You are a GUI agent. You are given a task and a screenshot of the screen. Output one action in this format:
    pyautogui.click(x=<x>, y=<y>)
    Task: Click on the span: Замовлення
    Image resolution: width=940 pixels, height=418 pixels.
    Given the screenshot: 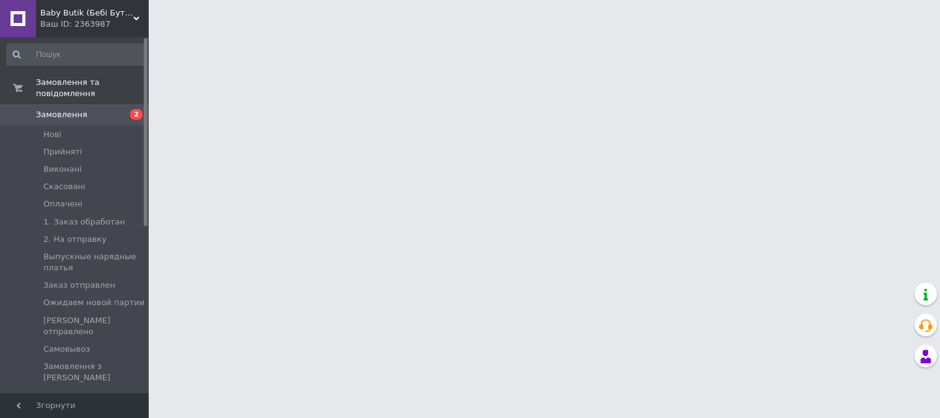 What is the action you would take?
    pyautogui.click(x=61, y=115)
    